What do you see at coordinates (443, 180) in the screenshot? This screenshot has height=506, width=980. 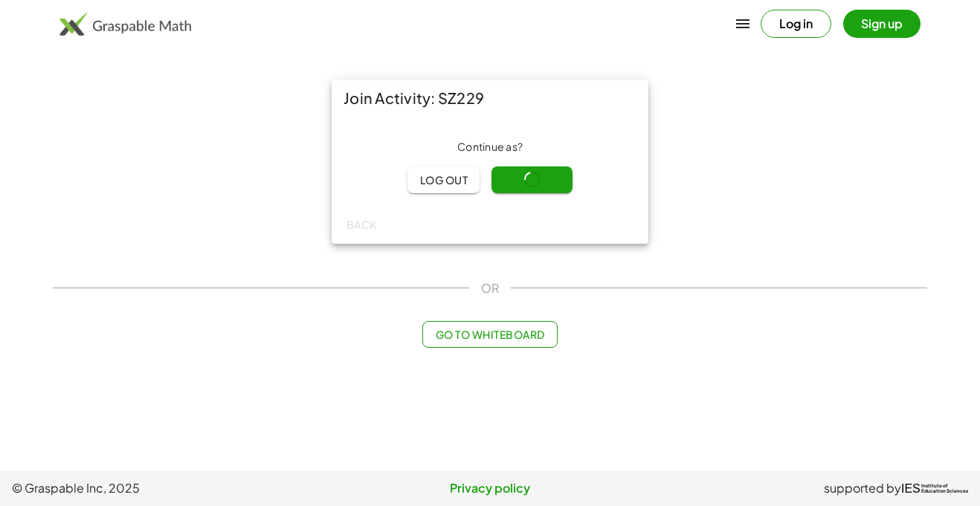 I see `span: Log out` at bounding box center [443, 180].